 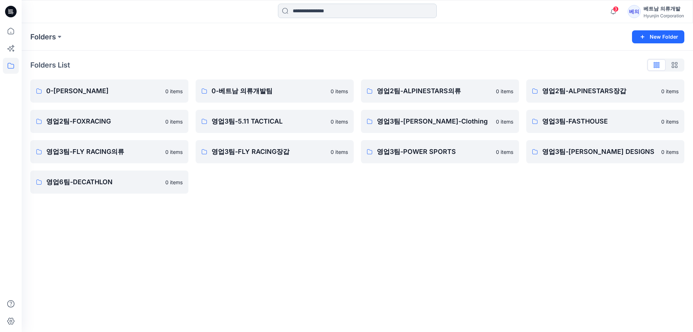 I want to click on a: 영업2팀-ALPINESTARS장갑0 items, so click(x=605, y=91).